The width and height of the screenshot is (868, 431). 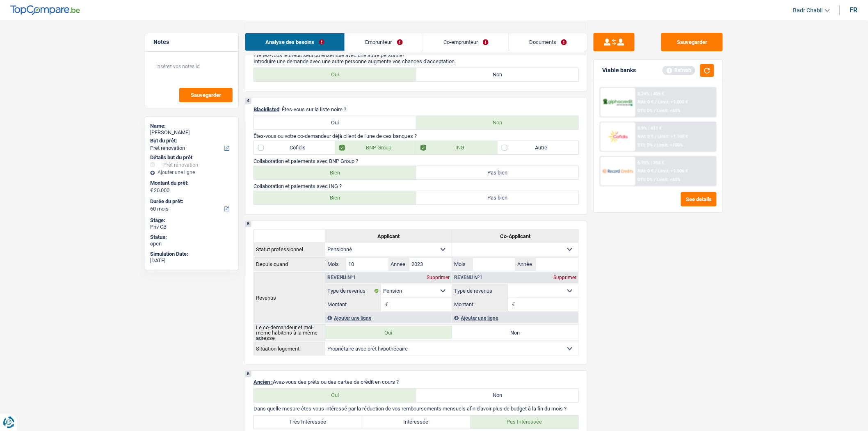 I want to click on div: Détails but du prêt, so click(x=192, y=157).